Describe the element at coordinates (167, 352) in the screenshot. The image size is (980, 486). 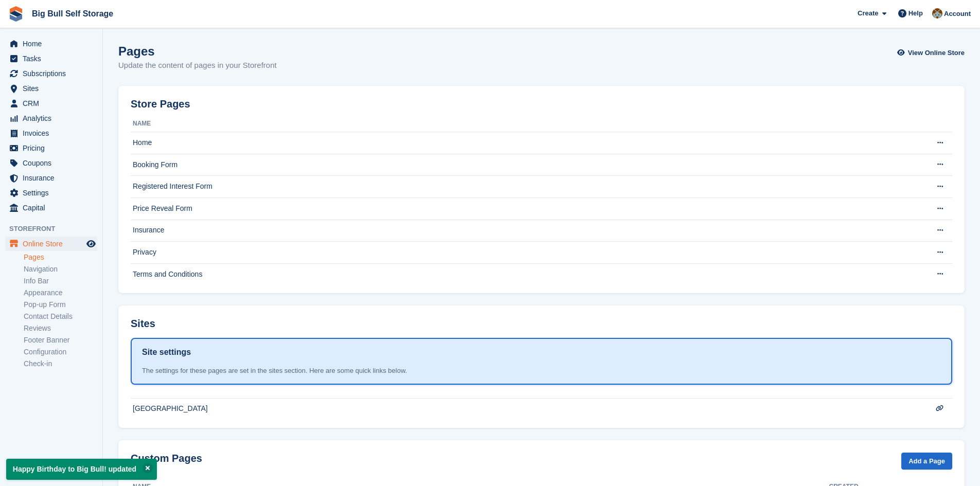
I see `h1: Site settings` at that location.